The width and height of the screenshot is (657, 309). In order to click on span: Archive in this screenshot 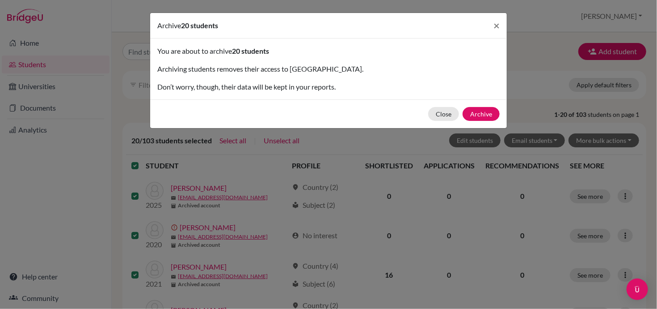, I will do `click(169, 25)`.